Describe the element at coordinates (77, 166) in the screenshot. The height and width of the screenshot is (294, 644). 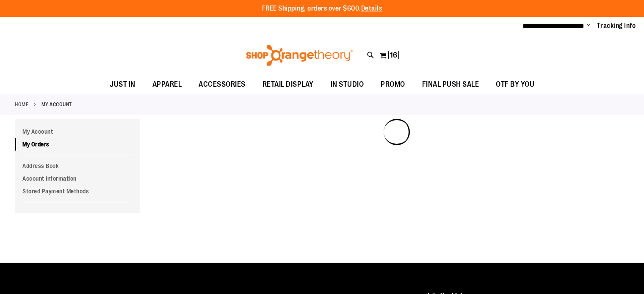
I see `a: Address Book` at that location.